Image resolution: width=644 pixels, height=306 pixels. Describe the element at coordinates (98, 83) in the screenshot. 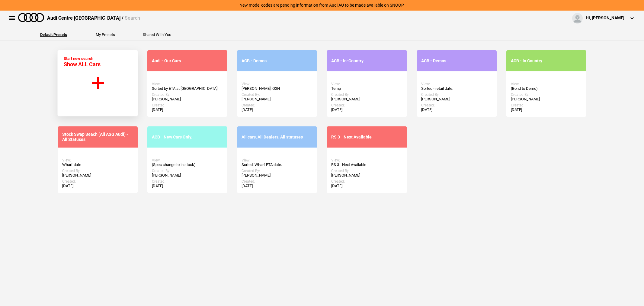

I see `button: Start new search Show ALL Cars` at that location.